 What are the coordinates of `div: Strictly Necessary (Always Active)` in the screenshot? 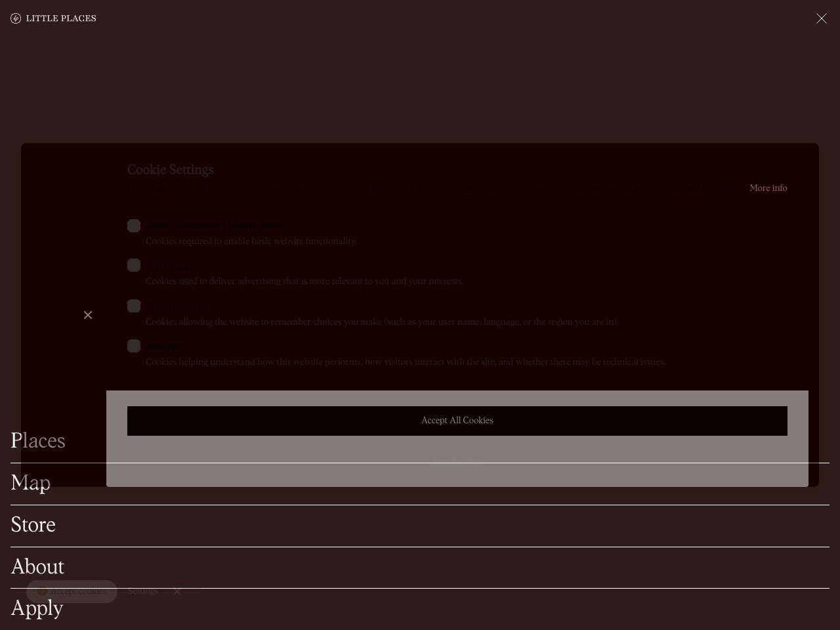 It's located at (467, 225).